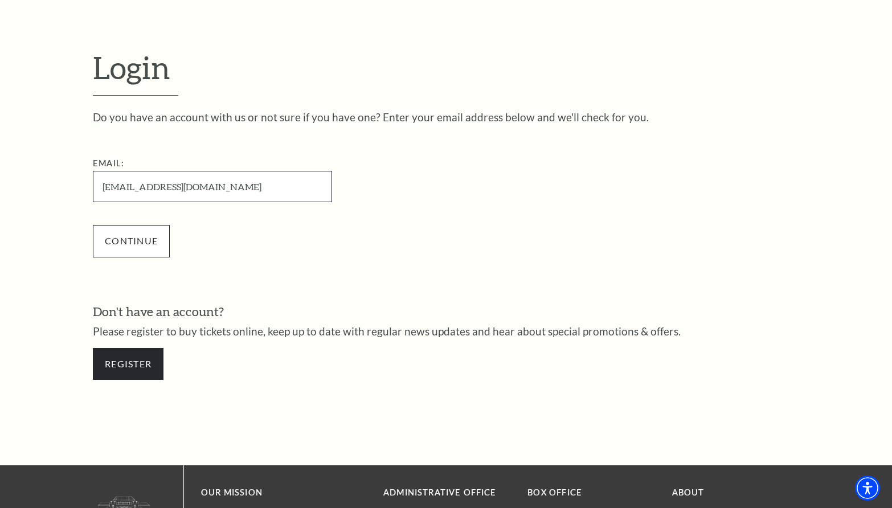 This screenshot has height=508, width=892. I want to click on h3: Don't have an account?, so click(446, 311).